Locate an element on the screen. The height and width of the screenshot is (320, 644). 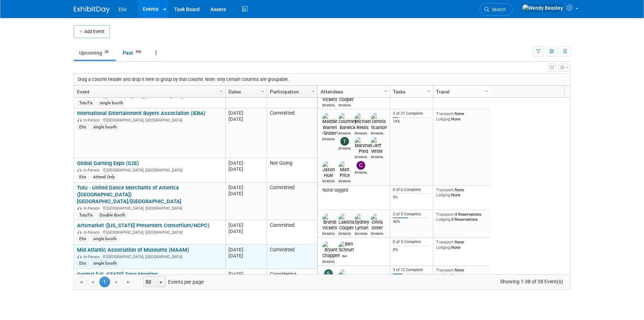
div: 3 of 21 Complete is located at coordinates (411, 114).